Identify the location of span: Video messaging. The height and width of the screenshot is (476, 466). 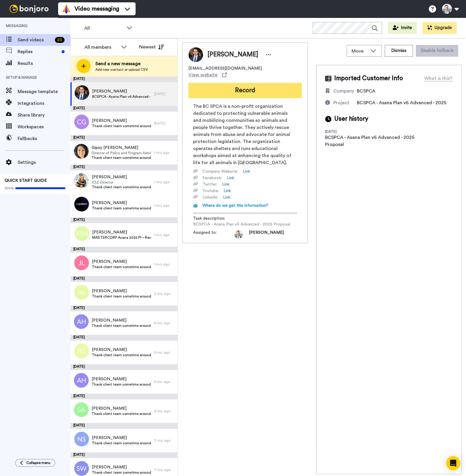
(97, 9).